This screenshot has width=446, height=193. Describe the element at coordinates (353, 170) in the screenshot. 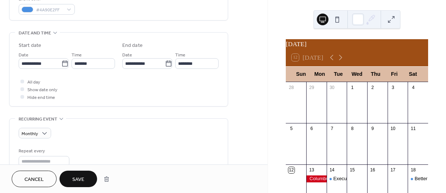

I see `div: 15` at that location.